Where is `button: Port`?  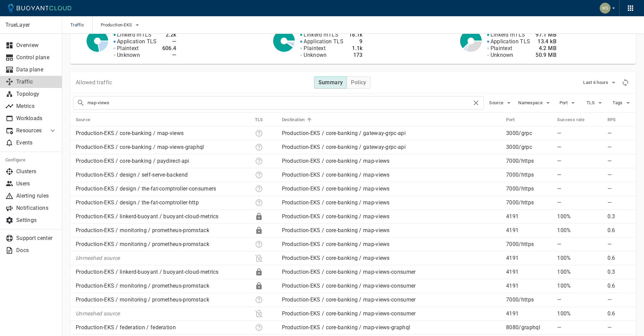
button: Port is located at coordinates (568, 103).